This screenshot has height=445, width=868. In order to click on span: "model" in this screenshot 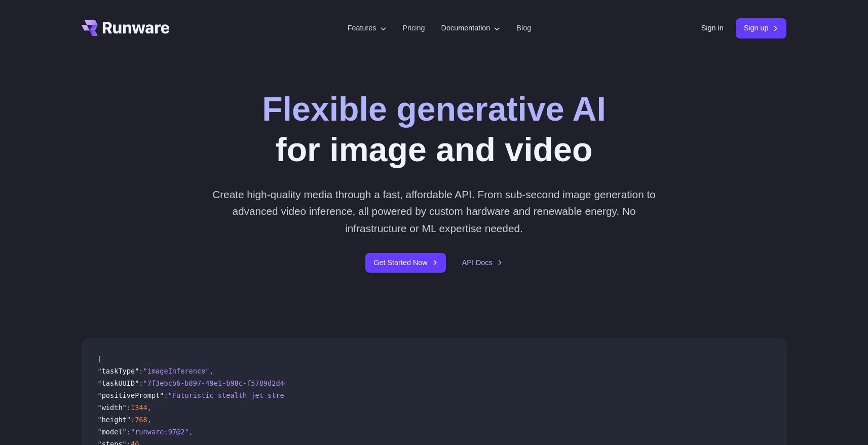, I will do `click(112, 432)`.